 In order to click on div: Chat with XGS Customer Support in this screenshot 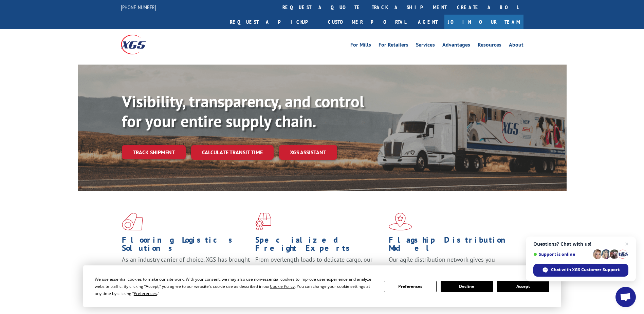, I will do `click(581, 270)`.